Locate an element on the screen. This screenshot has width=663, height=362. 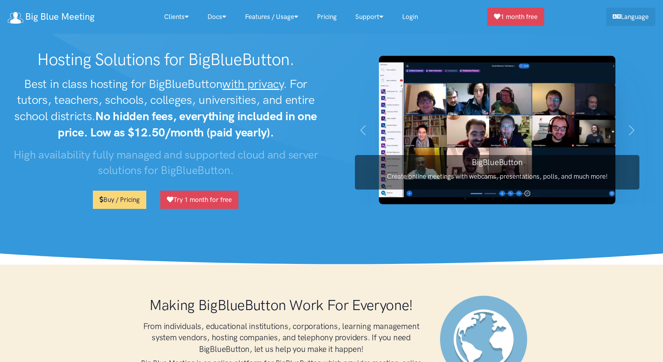
h3: From individuals, educational institutions, corporations, learning management system vendors, hos... is located at coordinates (282, 337).